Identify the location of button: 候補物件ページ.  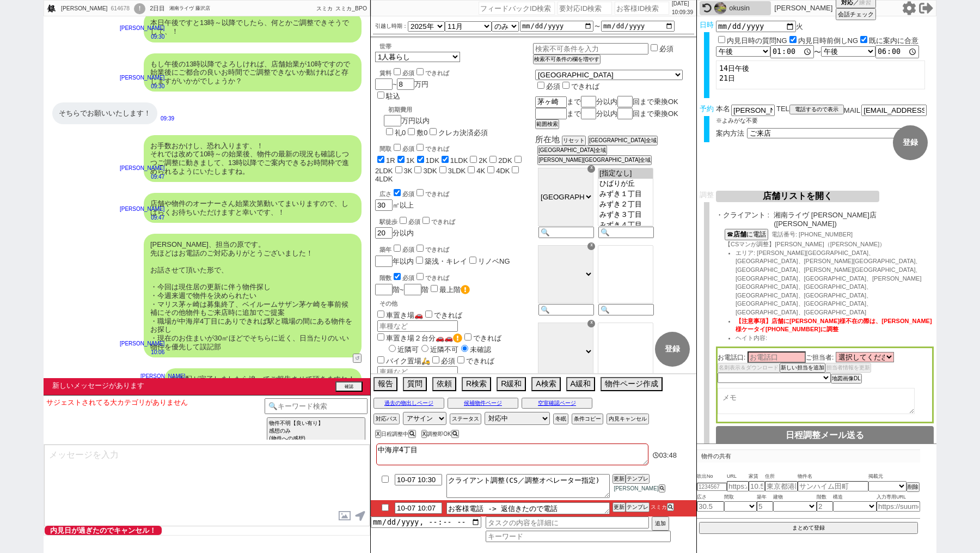
(483, 403).